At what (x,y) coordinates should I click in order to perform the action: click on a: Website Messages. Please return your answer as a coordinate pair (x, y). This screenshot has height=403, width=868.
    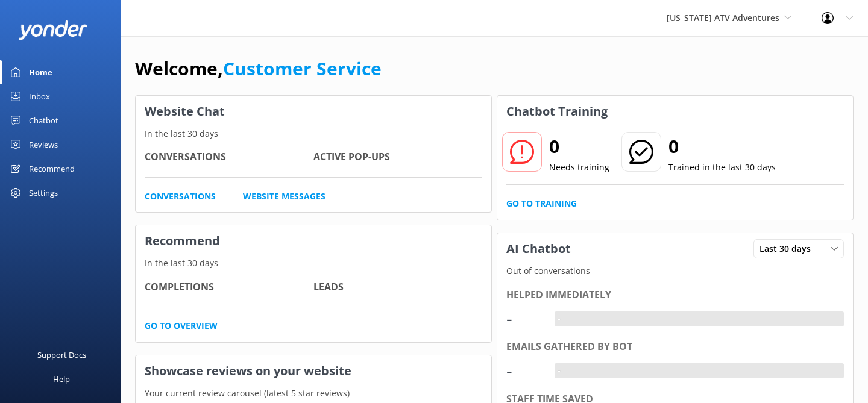
    Looking at the image, I should click on (284, 196).